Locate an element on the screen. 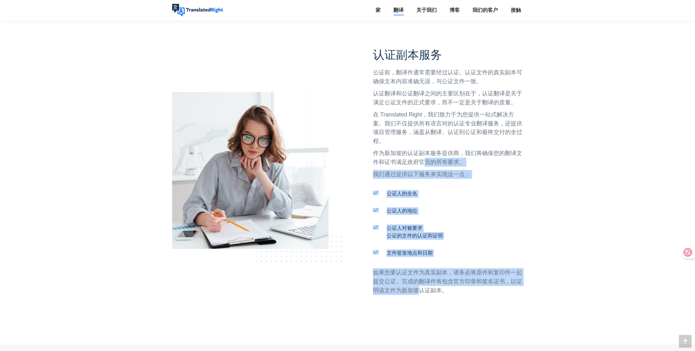  a: 接触 is located at coordinates (516, 10).